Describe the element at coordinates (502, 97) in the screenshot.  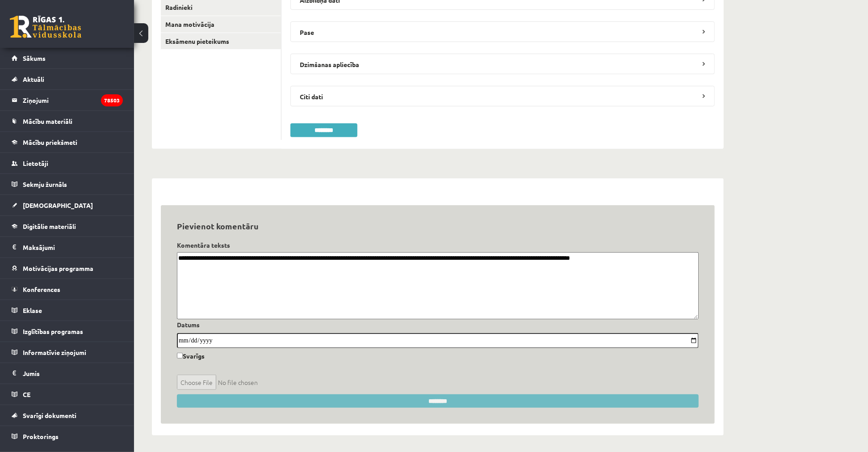
I see `legend: Citi dati` at that location.